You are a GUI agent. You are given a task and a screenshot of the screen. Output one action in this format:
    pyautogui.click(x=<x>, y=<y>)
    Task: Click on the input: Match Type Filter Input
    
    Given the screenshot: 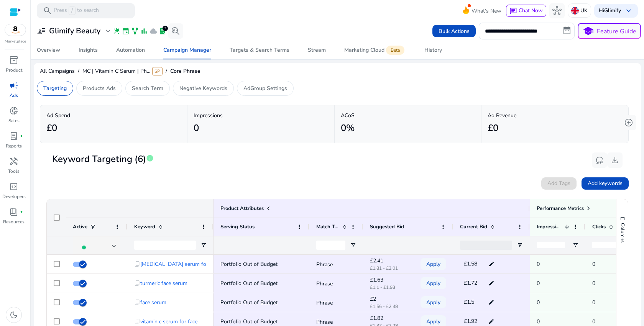 What is the action you would take?
    pyautogui.click(x=331, y=245)
    